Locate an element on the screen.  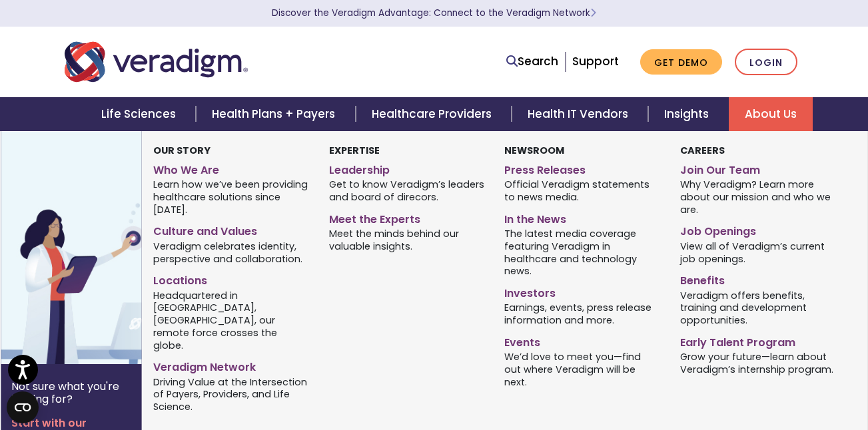
a: Press Releases is located at coordinates (582, 168).